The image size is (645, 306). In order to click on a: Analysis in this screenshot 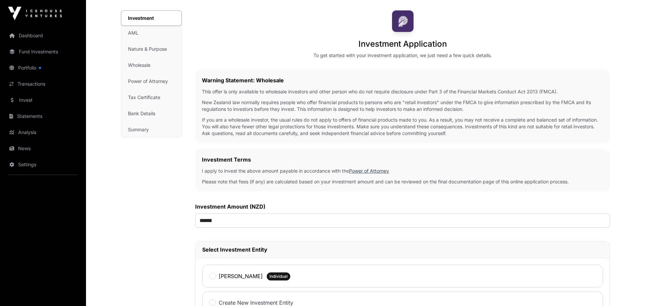, I will do `click(43, 132)`.